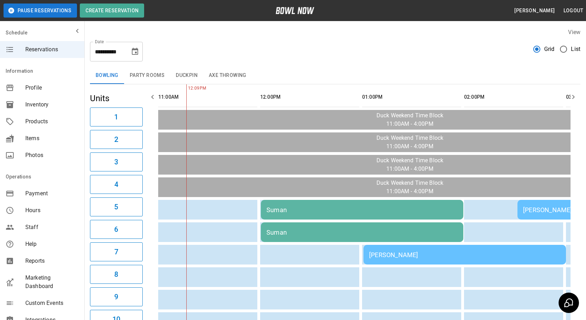 This screenshot has width=586, height=320. Describe the element at coordinates (116, 98) in the screenshot. I see `h5: Units` at that location.